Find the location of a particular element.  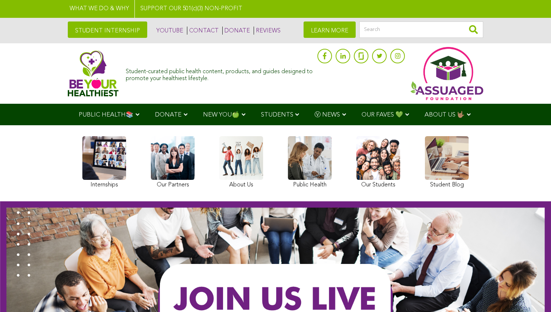

span: OUR FAVES 💚 is located at coordinates (382, 115).